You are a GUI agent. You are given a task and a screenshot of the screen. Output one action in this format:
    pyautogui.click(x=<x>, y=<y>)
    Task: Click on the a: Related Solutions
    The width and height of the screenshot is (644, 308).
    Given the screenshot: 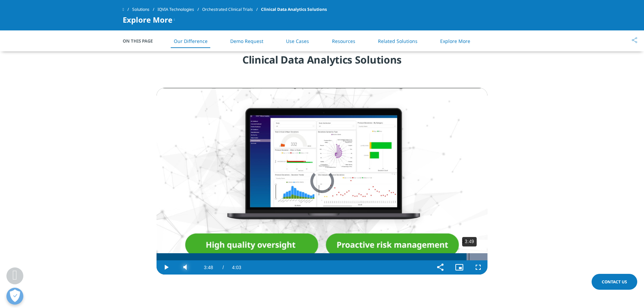 What is the action you would take?
    pyautogui.click(x=398, y=41)
    